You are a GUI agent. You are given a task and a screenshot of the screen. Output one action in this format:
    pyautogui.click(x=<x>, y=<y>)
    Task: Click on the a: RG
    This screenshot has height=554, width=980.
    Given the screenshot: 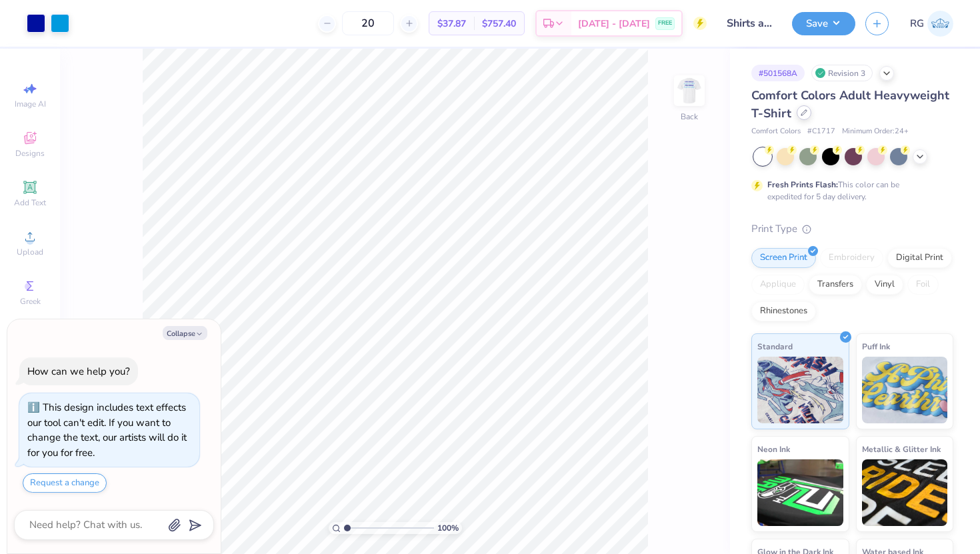 What is the action you would take?
    pyautogui.click(x=931, y=23)
    